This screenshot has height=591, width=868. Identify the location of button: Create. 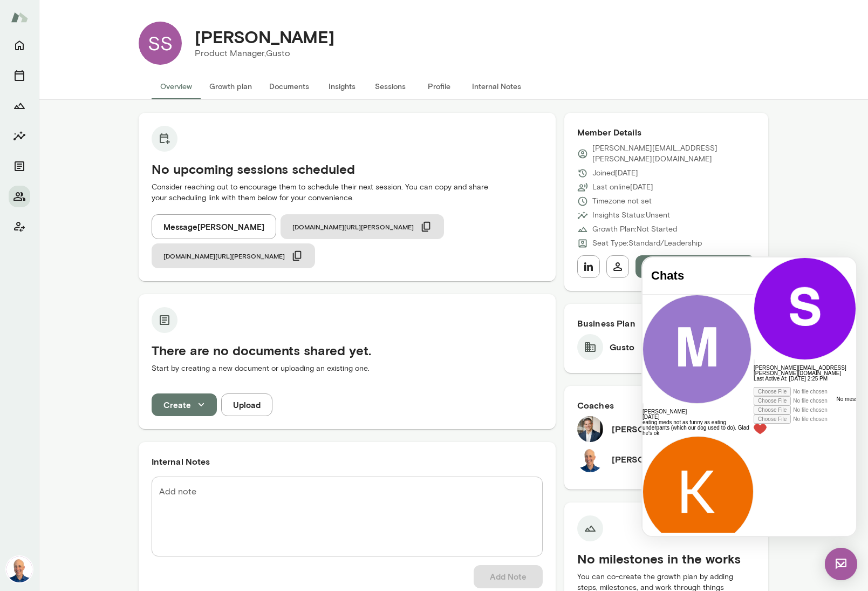
(184, 405).